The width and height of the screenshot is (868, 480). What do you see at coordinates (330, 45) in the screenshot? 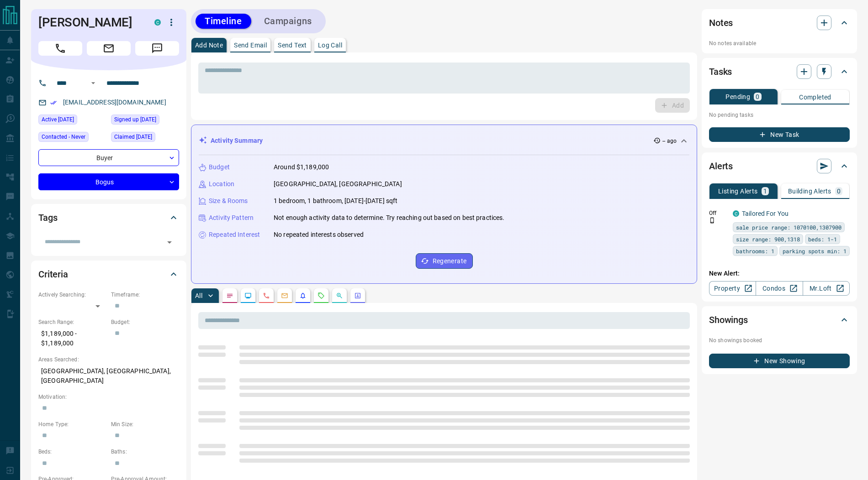
I see `p: Log Call` at bounding box center [330, 45].